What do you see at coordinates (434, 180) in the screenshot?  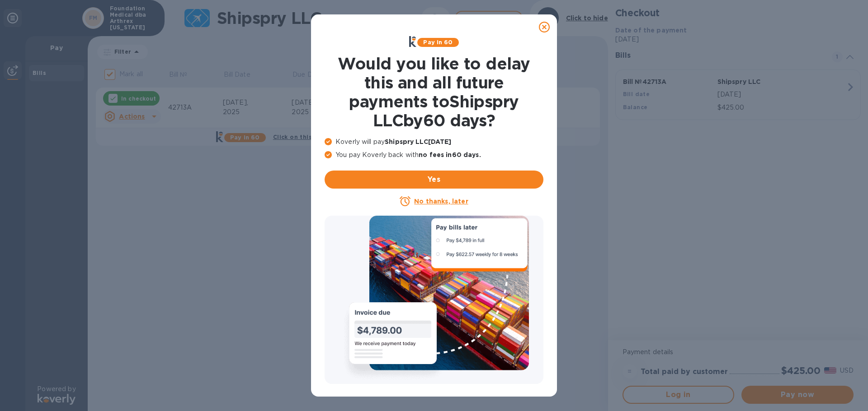 I see `span: Yes` at bounding box center [434, 180].